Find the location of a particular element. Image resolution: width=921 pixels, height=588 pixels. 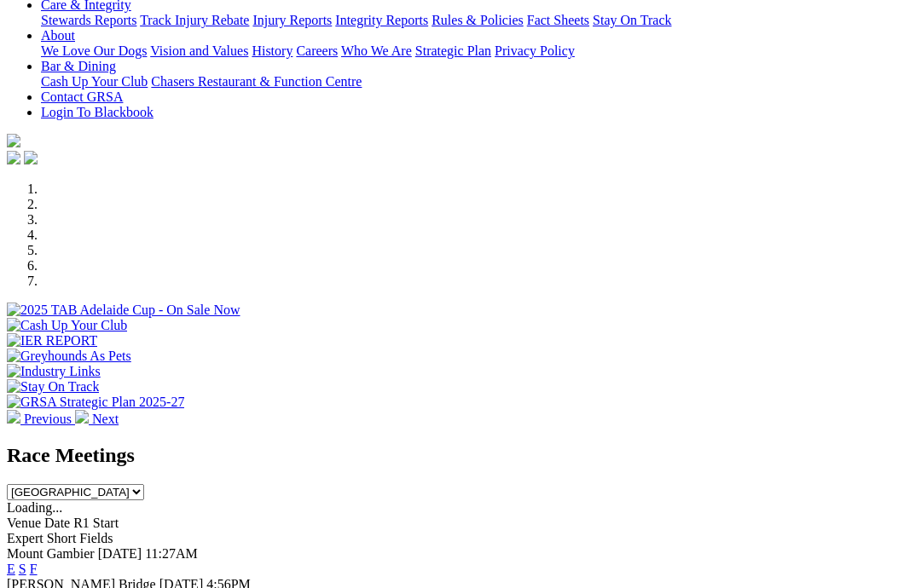

a: Careers is located at coordinates (317, 50).